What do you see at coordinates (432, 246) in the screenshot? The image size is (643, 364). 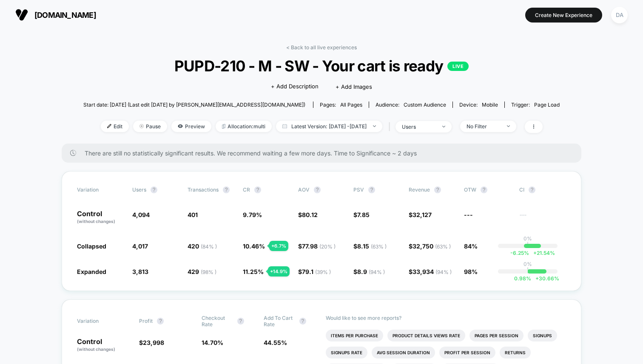 I see `span: 32,750` at bounding box center [432, 246].